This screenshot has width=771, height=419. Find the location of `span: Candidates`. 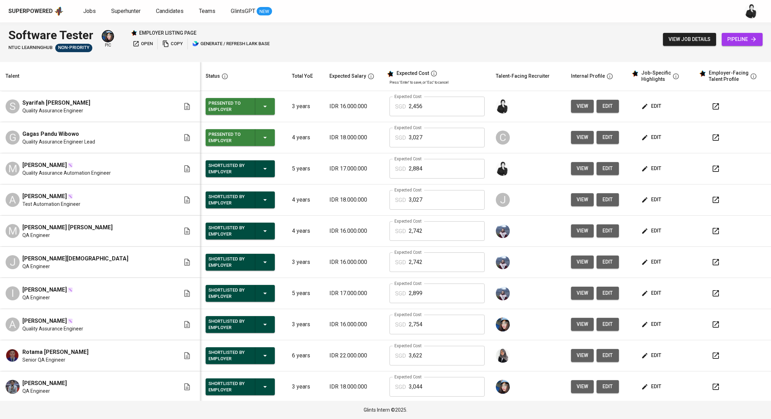

span: Candidates is located at coordinates (170, 11).